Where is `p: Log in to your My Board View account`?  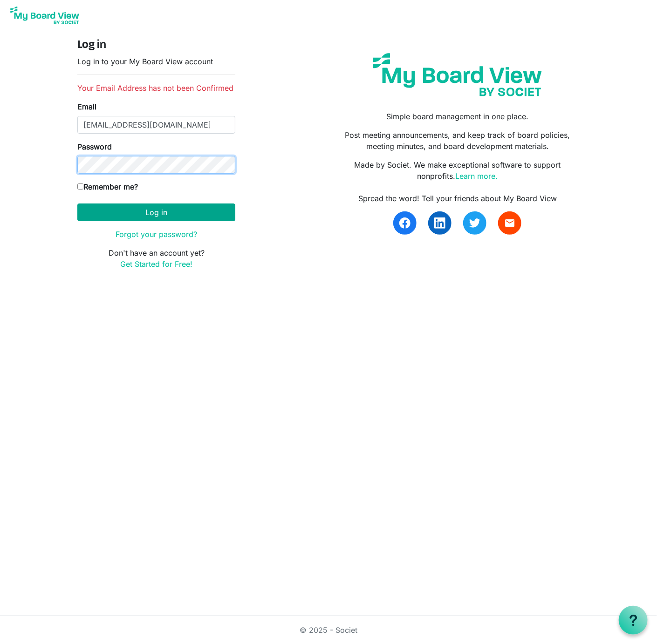
p: Log in to your My Board View account is located at coordinates (156, 61).